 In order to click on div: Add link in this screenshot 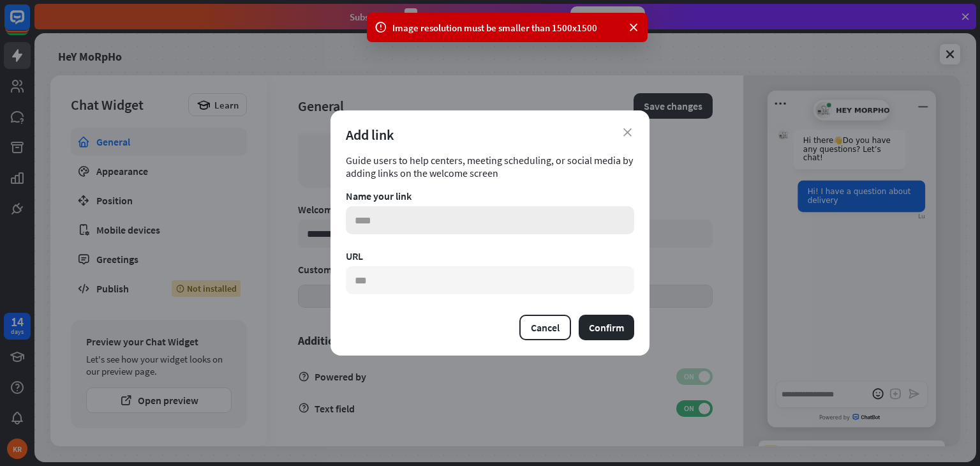, I will do `click(490, 134)`.